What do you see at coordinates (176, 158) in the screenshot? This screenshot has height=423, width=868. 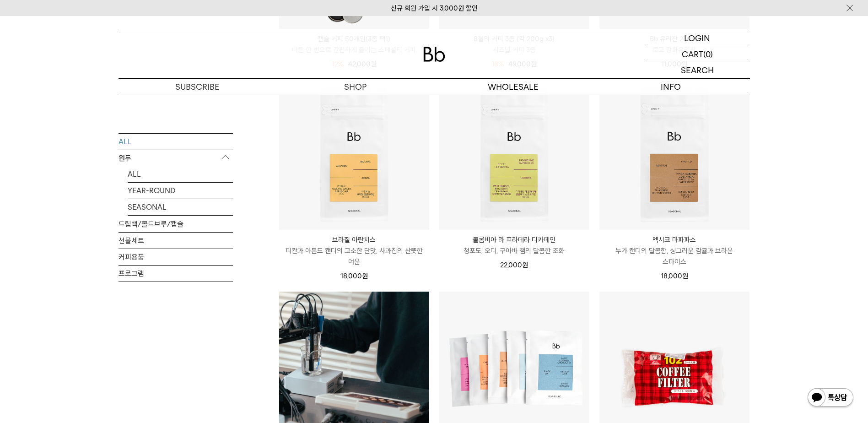 I see `p: 원두` at bounding box center [176, 158].